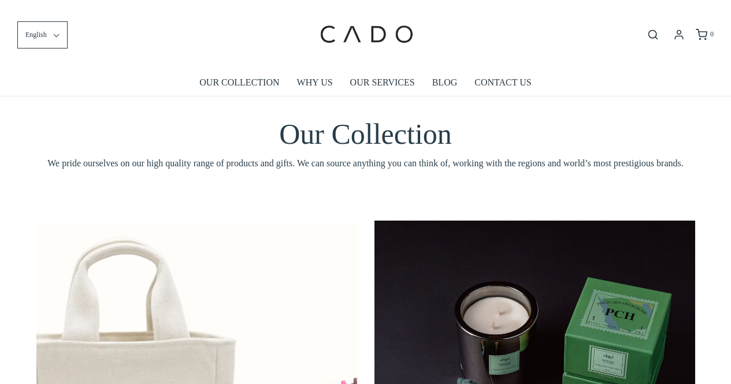 The width and height of the screenshot is (731, 384). What do you see at coordinates (382, 83) in the screenshot?
I see `a: OUR SERVICES` at bounding box center [382, 83].